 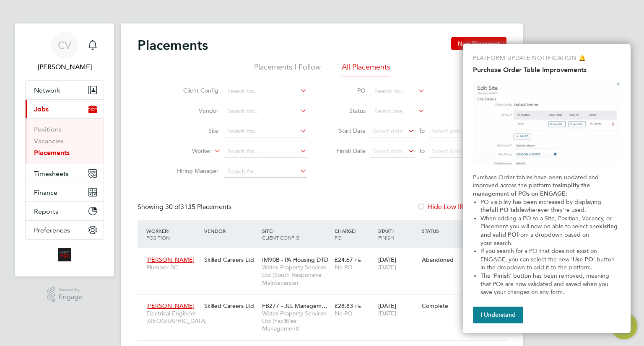 What do you see at coordinates (173, 234) in the screenshot?
I see `div: Worker` at bounding box center [173, 234].